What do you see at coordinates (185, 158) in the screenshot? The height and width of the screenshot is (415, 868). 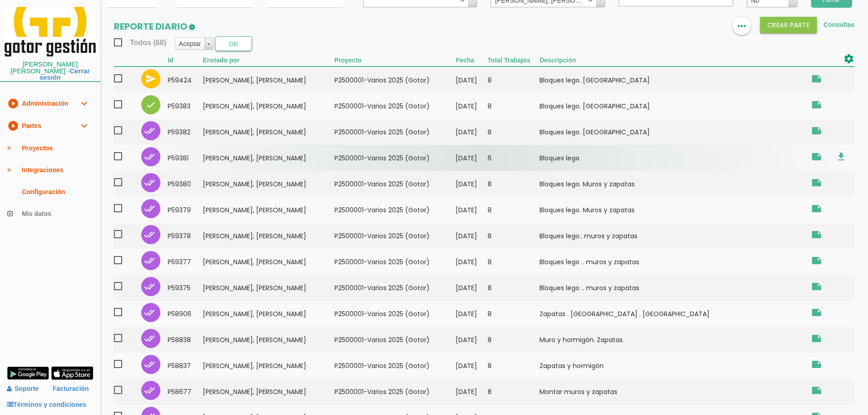 I see `td: 59381` at bounding box center [185, 158].